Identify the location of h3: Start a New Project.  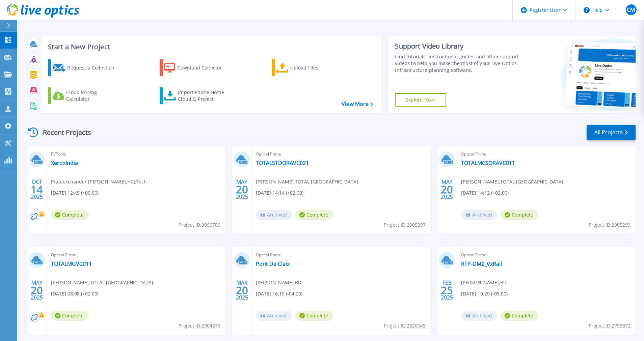
(210, 47).